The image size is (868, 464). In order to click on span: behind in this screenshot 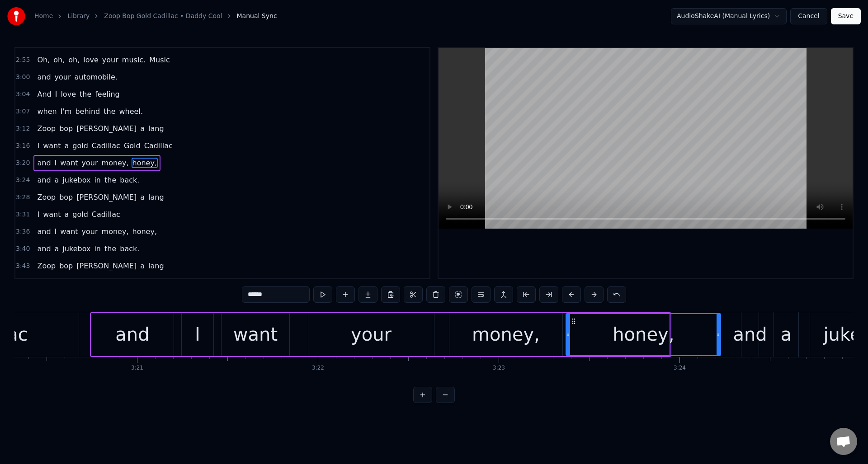, I will do `click(87, 111)`.